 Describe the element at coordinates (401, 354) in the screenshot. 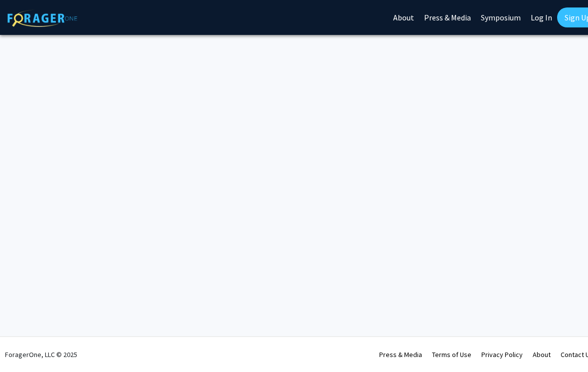

I see `a: Press & Media` at that location.